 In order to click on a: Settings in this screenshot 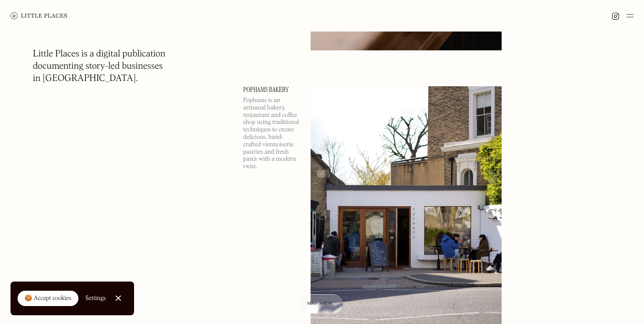, I will do `click(95, 298)`.